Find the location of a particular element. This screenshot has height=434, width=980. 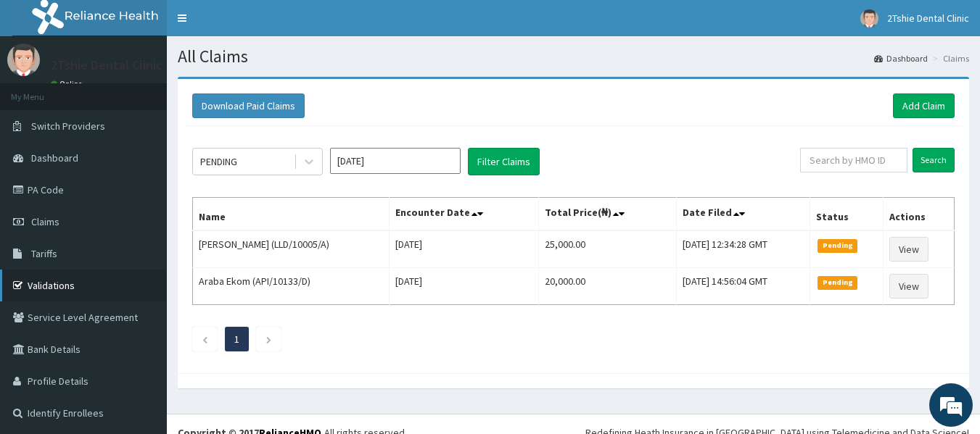

a: Add Claim is located at coordinates (924, 106).